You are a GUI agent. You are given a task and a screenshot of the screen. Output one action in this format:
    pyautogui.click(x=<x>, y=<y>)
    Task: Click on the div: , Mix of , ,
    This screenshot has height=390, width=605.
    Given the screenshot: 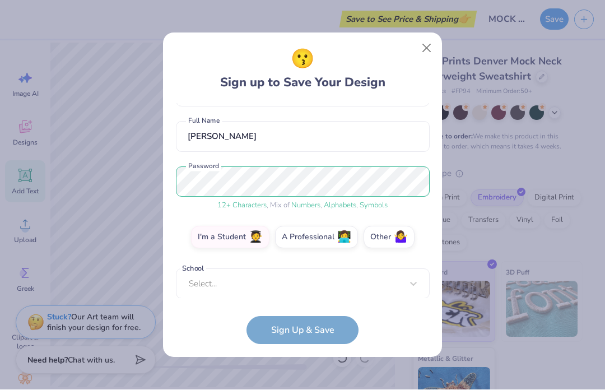 What is the action you would take?
    pyautogui.click(x=303, y=206)
    